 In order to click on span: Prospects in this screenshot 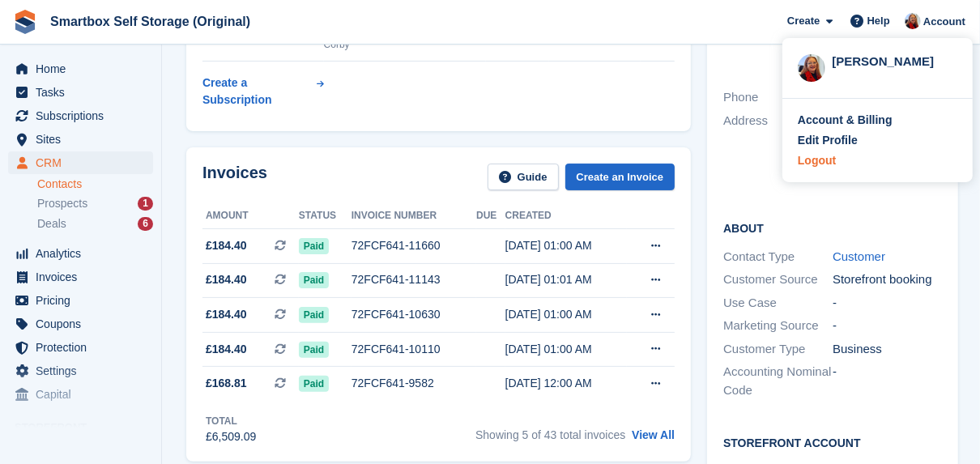, I will do `click(62, 203)`.